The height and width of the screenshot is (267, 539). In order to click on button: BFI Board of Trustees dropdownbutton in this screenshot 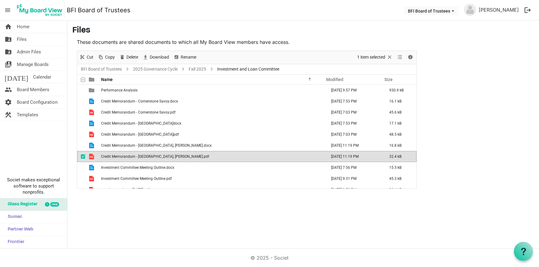, I will do `click(431, 11)`.